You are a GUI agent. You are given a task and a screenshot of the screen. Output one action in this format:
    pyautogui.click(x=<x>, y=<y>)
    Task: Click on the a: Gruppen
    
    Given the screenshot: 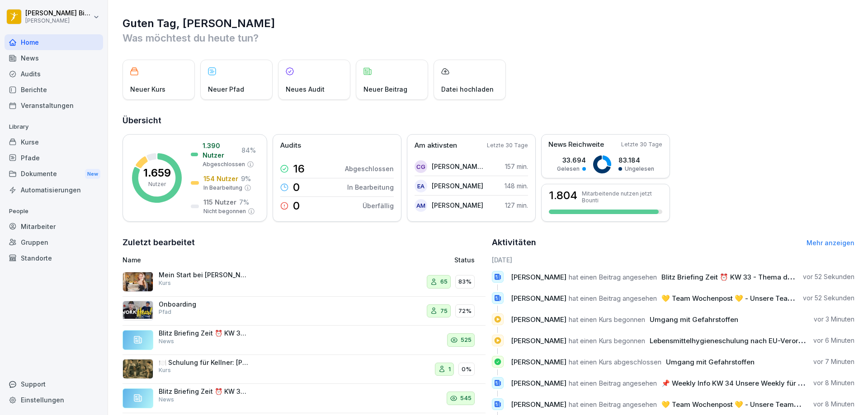 What is the action you would take?
    pyautogui.click(x=54, y=242)
    